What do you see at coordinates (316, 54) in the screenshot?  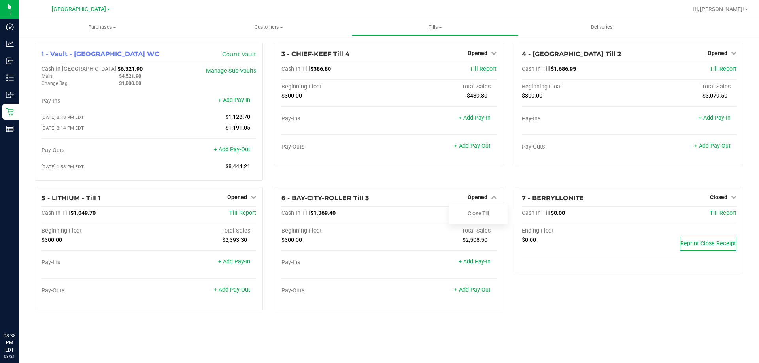 I see `span: 3 - CHIEF-KEEF Till 4` at bounding box center [316, 54].